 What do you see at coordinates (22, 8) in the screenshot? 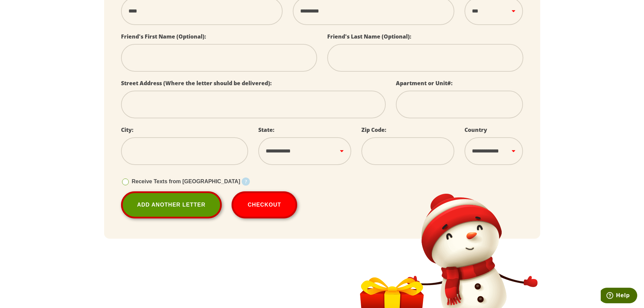
I see `span: Help` at bounding box center [22, 8].